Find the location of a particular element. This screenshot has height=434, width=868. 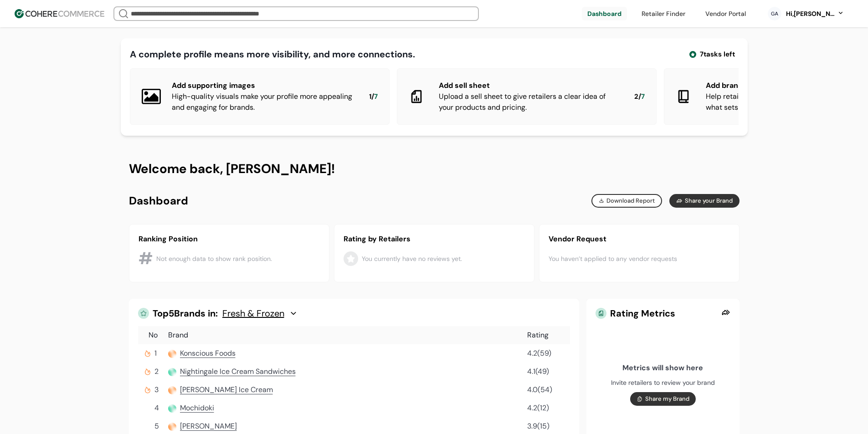

span: Mochidoki is located at coordinates (197, 408).